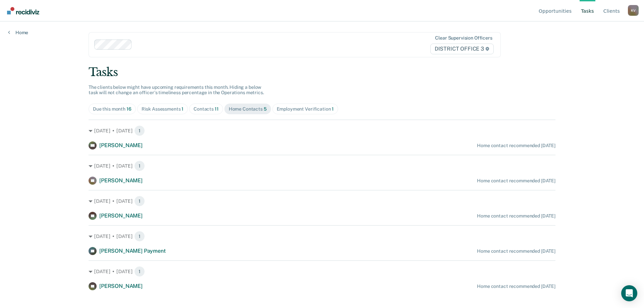 The height and width of the screenshot is (308, 644). Describe the element at coordinates (633, 11) in the screenshot. I see `div: K V` at that location.